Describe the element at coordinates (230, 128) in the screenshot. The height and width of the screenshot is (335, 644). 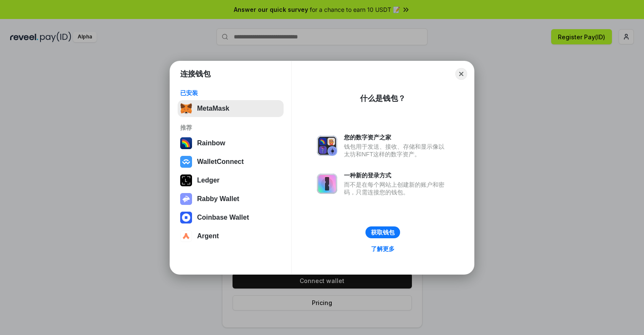
I see `div: 推荐` at that location.